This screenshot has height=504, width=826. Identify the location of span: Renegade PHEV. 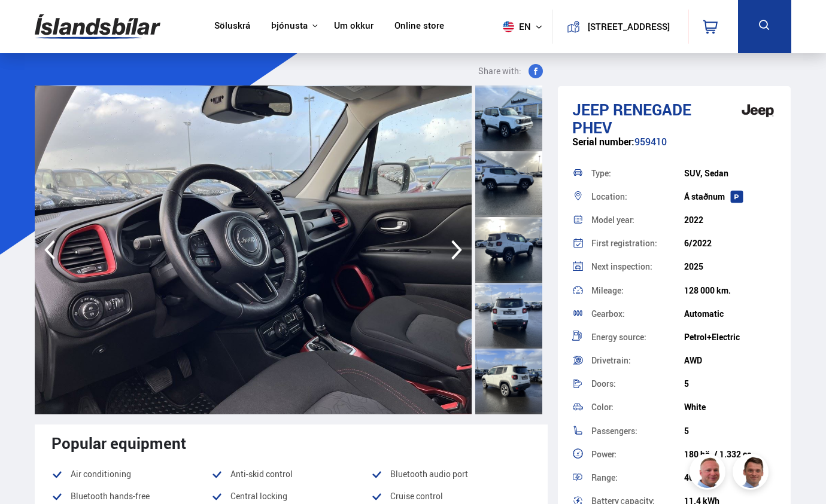
(631, 119).